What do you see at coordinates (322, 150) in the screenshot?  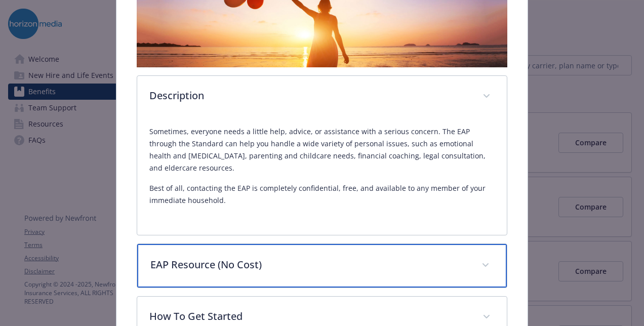 I see `p: Sometimes, everyone needs a little help, advice, or assistance with a serious concern. The EAP th...` at bounding box center [322, 150].